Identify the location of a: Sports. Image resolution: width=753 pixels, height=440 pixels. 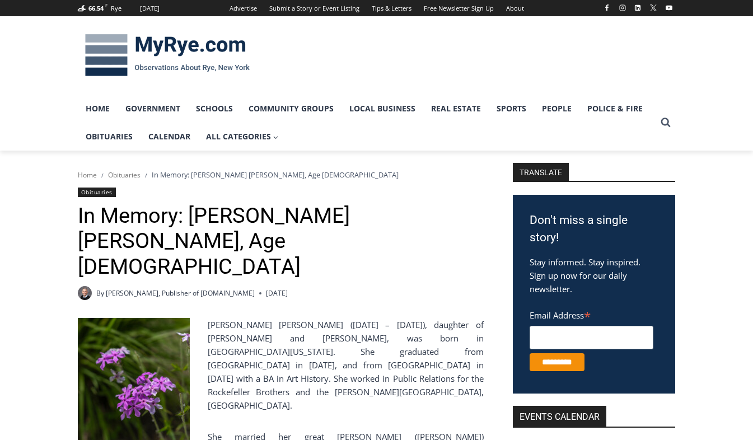
(511, 109).